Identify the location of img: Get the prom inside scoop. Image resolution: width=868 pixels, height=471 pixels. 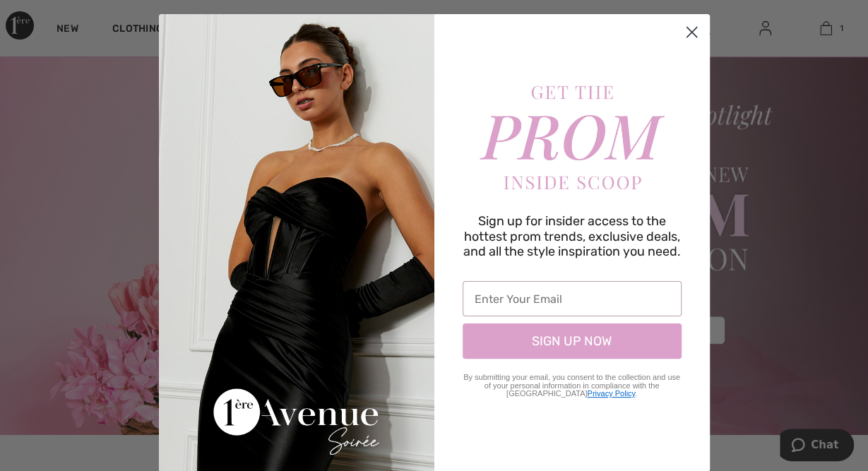
(572, 137).